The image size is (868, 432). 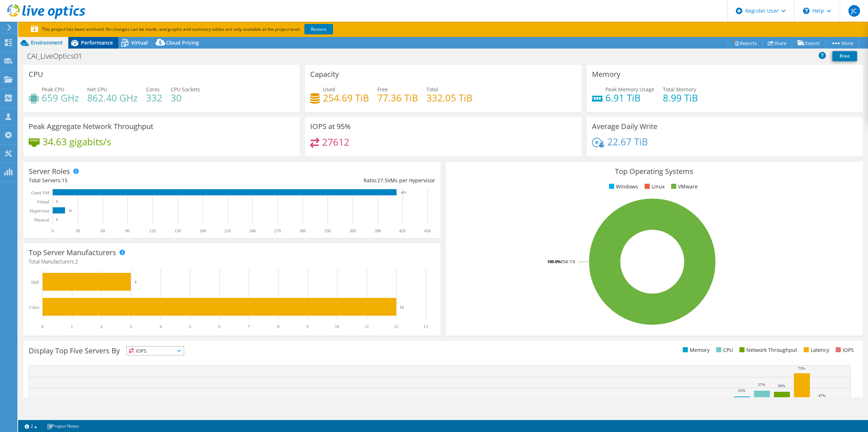 I want to click on h1: CAI_LiveOptics01, so click(x=58, y=57).